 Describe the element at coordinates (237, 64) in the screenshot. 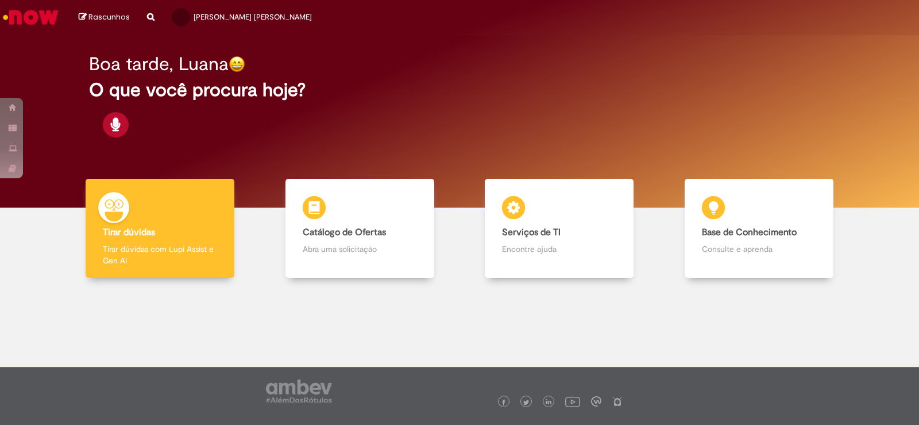

I see `img: happy-face.png` at that location.